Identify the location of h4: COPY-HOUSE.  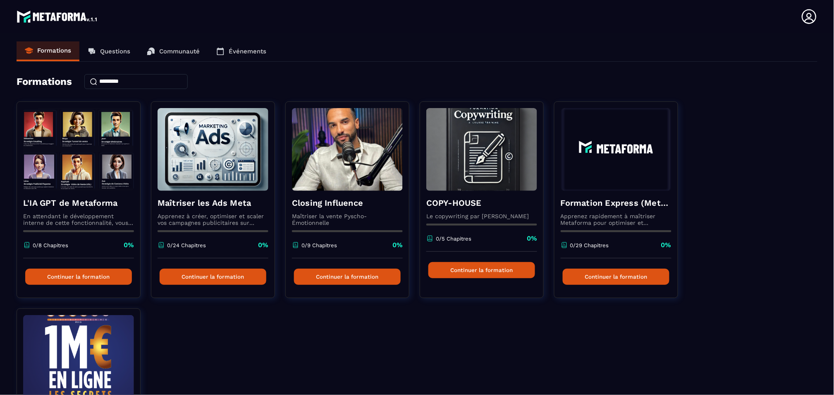
(482, 203).